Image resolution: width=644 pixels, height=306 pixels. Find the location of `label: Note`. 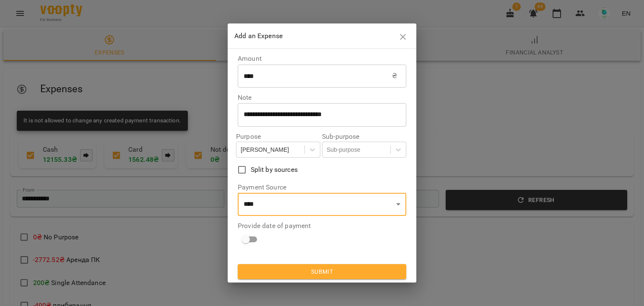

label: Note is located at coordinates (322, 97).